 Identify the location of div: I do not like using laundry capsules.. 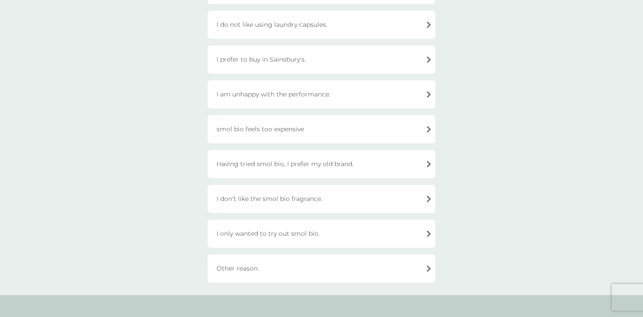
(322, 25).